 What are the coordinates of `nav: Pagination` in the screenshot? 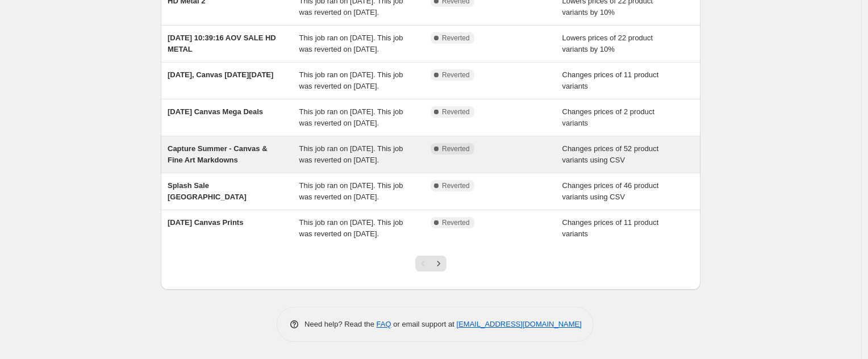 It's located at (431, 264).